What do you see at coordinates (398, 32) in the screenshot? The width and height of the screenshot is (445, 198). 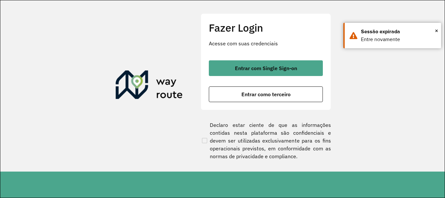 I see `div: Sessão expirada` at bounding box center [398, 32].